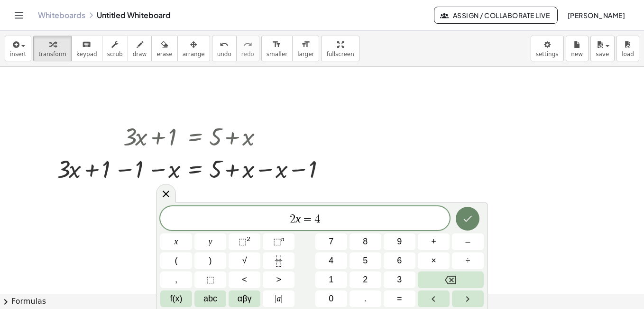 The image size is (644, 309). What do you see at coordinates (496, 15) in the screenshot?
I see `span: Assign / Collaborate Live` at bounding box center [496, 15].